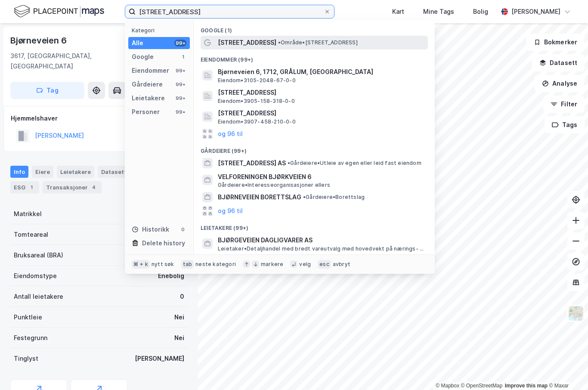 The width and height of the screenshot is (588, 390). What do you see at coordinates (272, 264) in the screenshot?
I see `div: markere` at bounding box center [272, 264].